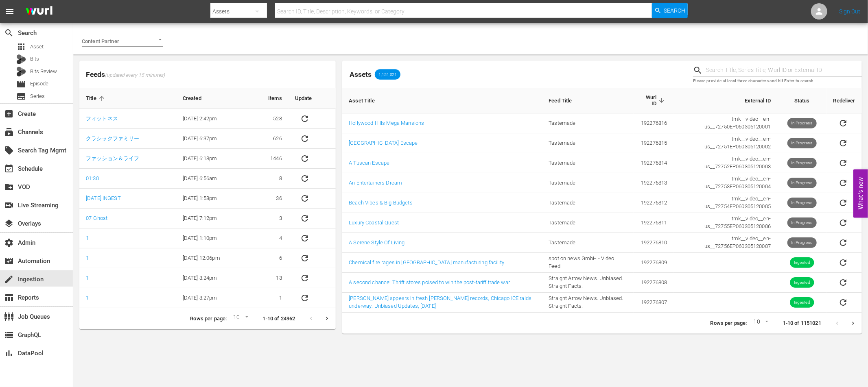 The image size is (868, 387). Describe the element at coordinates (97, 98) in the screenshot. I see `span: Title` at that location.